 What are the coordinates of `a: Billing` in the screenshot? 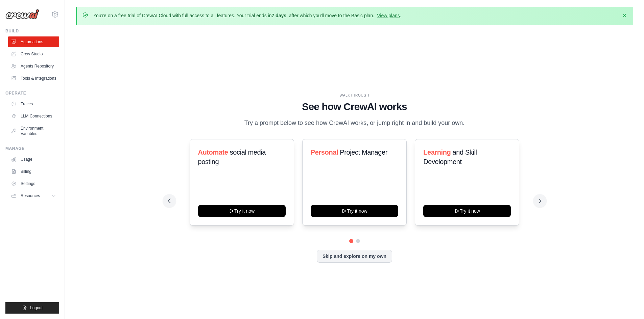 It's located at (34, 172).